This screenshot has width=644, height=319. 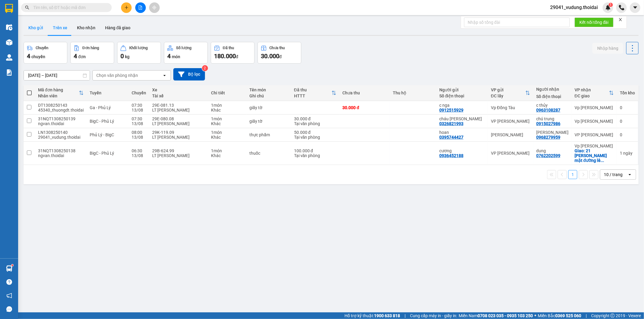 What do you see at coordinates (462, 119) in the screenshot?
I see `div: cháu sen` at bounding box center [462, 119].